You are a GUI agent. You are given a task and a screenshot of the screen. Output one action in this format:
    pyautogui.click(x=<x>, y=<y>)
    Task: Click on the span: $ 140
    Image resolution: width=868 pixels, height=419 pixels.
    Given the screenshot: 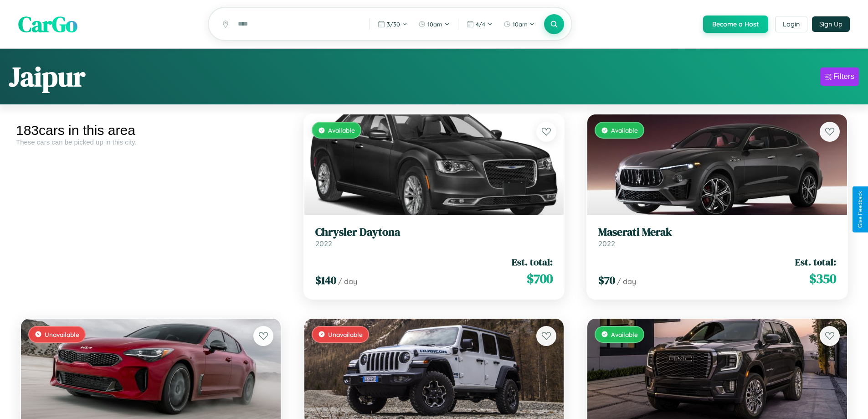 What is the action you would take?
    pyautogui.click(x=326, y=280)
    